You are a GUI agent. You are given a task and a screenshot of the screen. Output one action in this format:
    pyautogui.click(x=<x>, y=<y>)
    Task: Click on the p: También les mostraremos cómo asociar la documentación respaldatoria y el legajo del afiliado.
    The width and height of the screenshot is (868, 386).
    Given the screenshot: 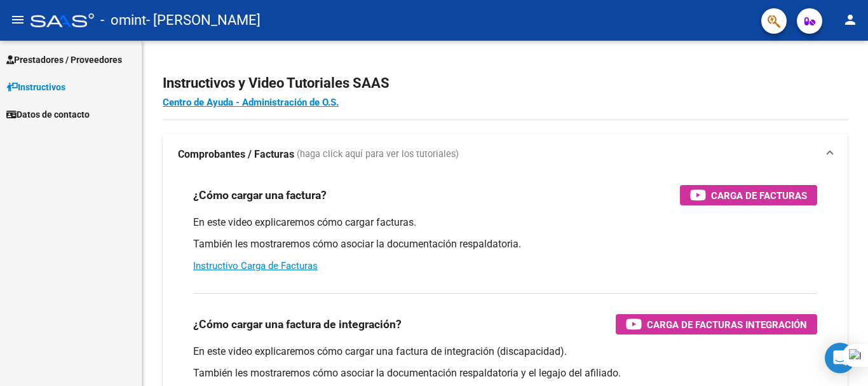 What is the action you would take?
    pyautogui.click(x=505, y=373)
    